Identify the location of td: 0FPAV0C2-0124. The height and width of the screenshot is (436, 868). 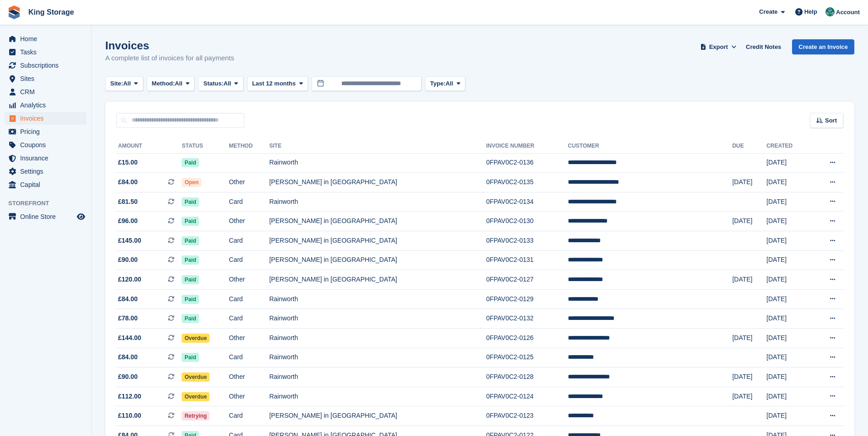
(526, 396).